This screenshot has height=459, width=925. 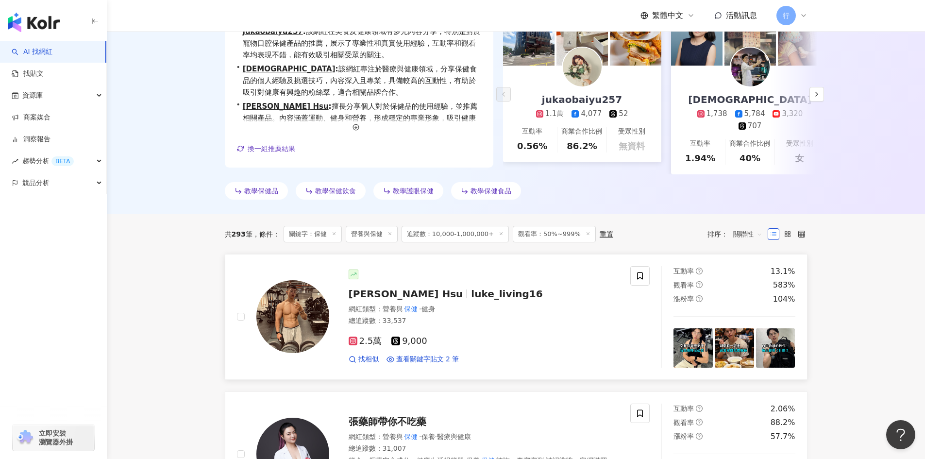 I want to click on span: 教學保健飲食, so click(x=336, y=191).